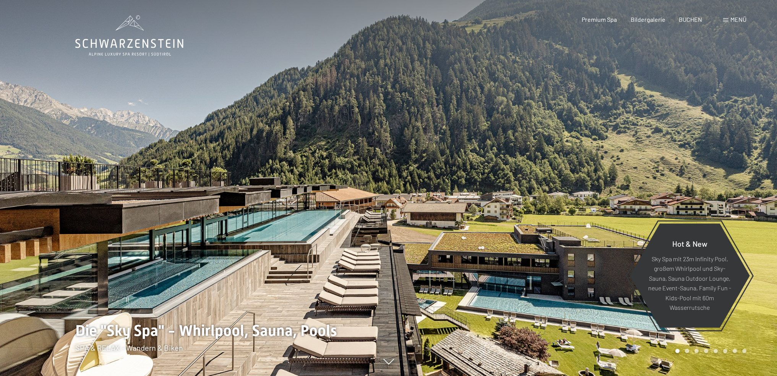  Describe the element at coordinates (690, 19) in the screenshot. I see `a: BUCHEN` at that location.